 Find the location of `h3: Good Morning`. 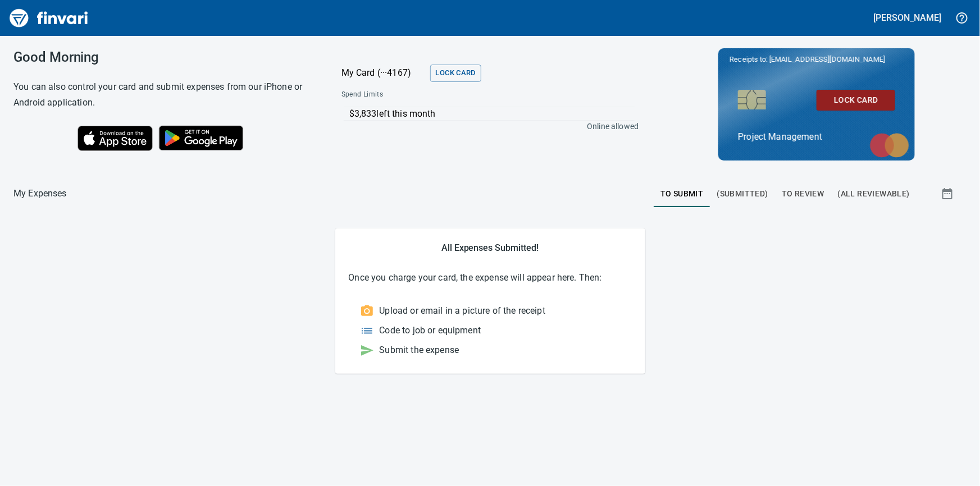

h3: Good Morning is located at coordinates (163, 58).